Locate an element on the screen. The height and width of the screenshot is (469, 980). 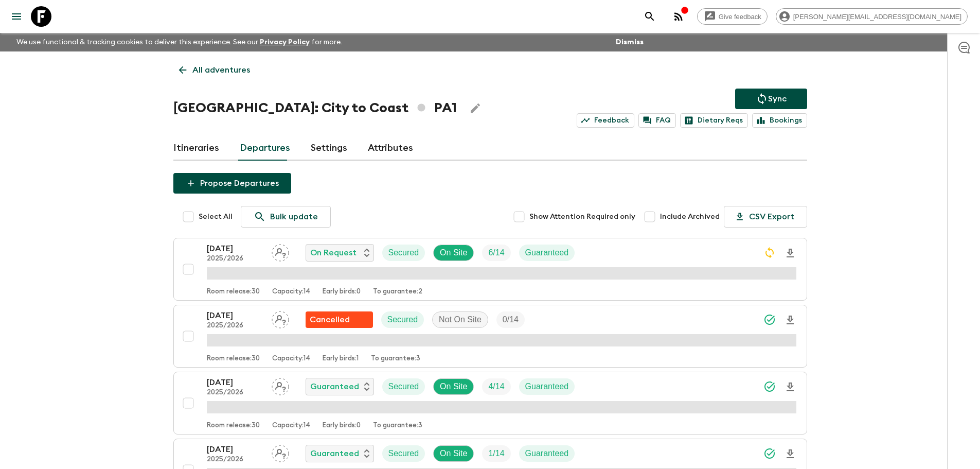
span: Select All is located at coordinates (216, 216).